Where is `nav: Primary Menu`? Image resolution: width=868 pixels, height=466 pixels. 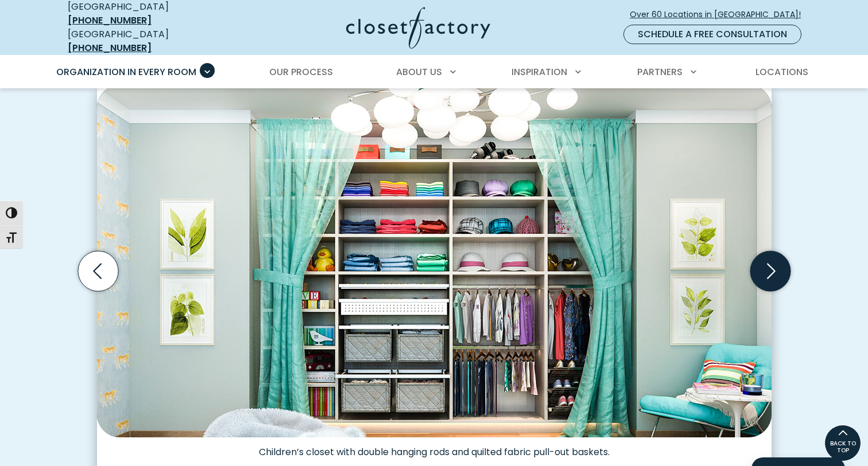 nav: Primary Menu is located at coordinates (434, 72).